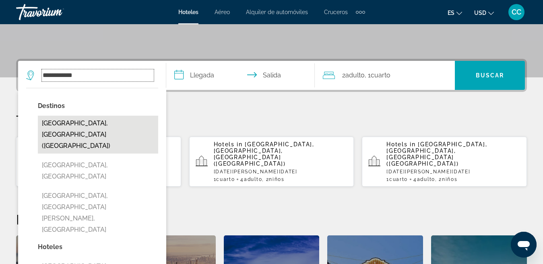 Image resolution: width=543 pixels, height=264 pixels. Describe the element at coordinates (56, 12) in the screenshot. I see `a: Travorium` at that location.